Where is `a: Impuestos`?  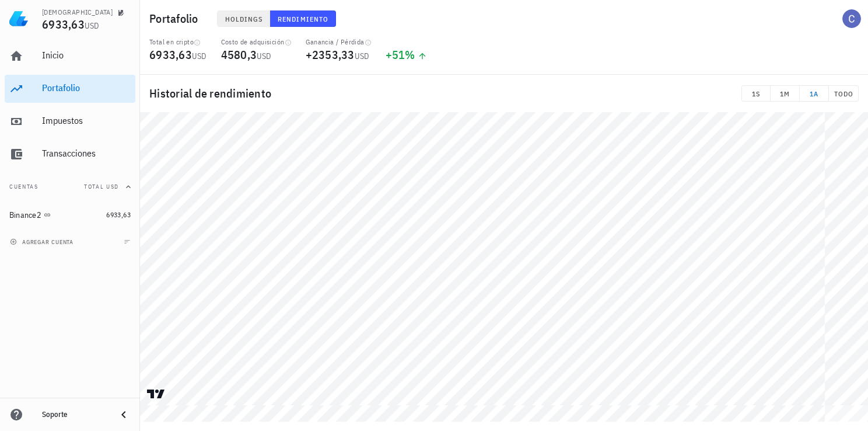
a: Impuestos is located at coordinates (70, 121).